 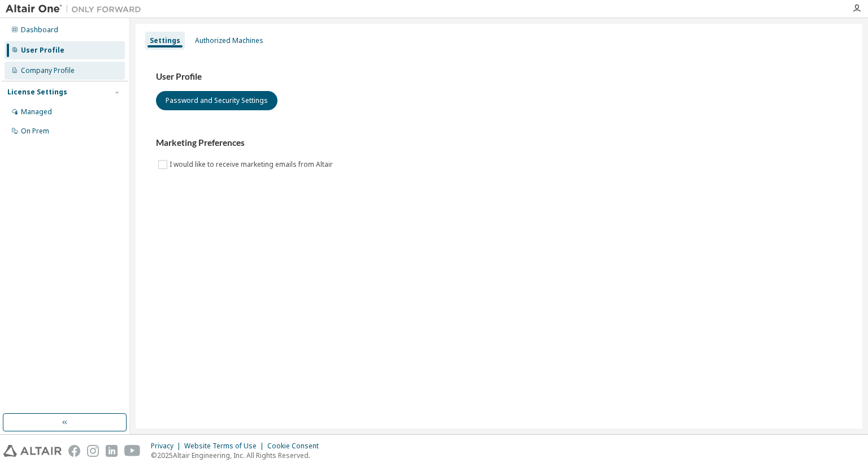 What do you see at coordinates (32, 450) in the screenshot?
I see `img: altair_logo.svg` at bounding box center [32, 450].